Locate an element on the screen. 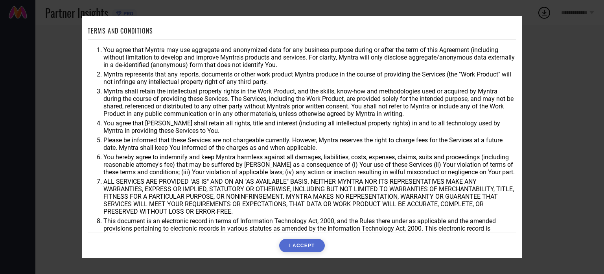 This screenshot has height=274, width=604. li: ALL SERVICES ARE PROVIDED "AS IS" AND ON AN "AS AVAILABLE" BASIS. NEITHER MYNTRA NOR ITS REPRESEN... is located at coordinates (310, 196).